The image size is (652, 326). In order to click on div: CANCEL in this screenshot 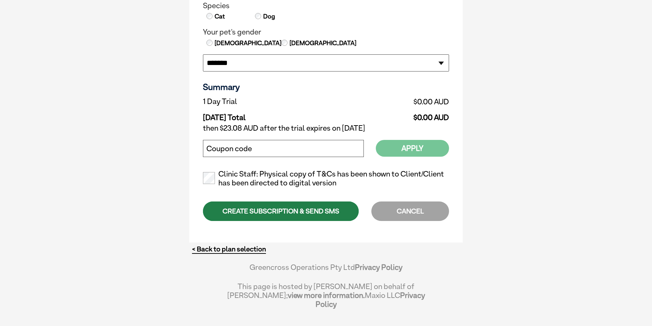, I will do `click(410, 211)`.